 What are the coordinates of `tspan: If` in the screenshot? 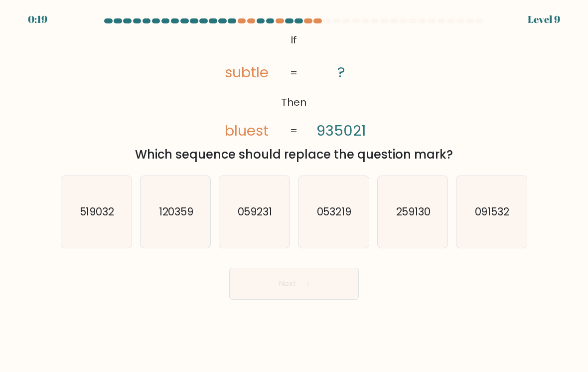 It's located at (293, 40).